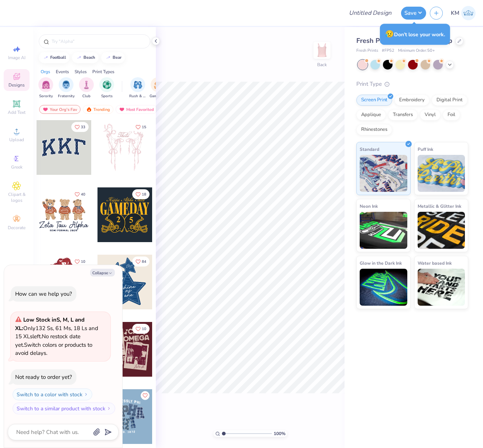 This screenshot has height=448, width=483. I want to click on span: Club, so click(86, 96).